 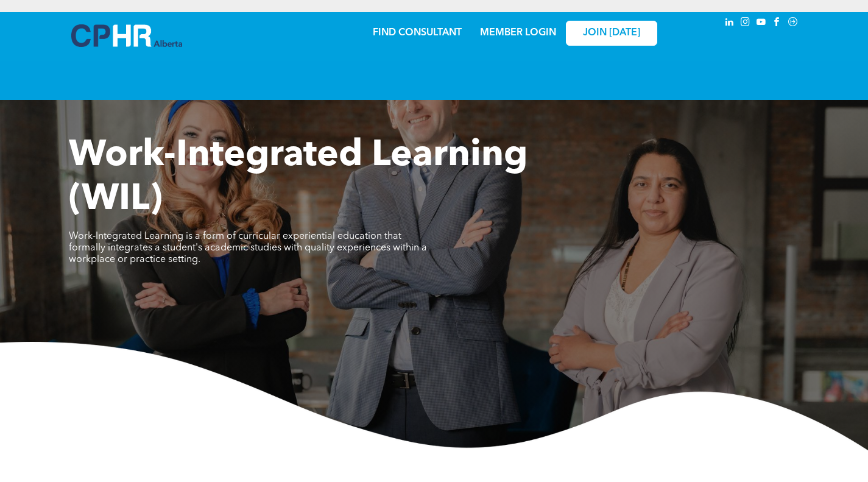 I want to click on a: linkedin, so click(x=729, y=23).